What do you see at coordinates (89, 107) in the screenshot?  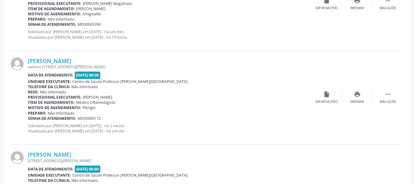 I see `span: Pterigio` at bounding box center [89, 107].